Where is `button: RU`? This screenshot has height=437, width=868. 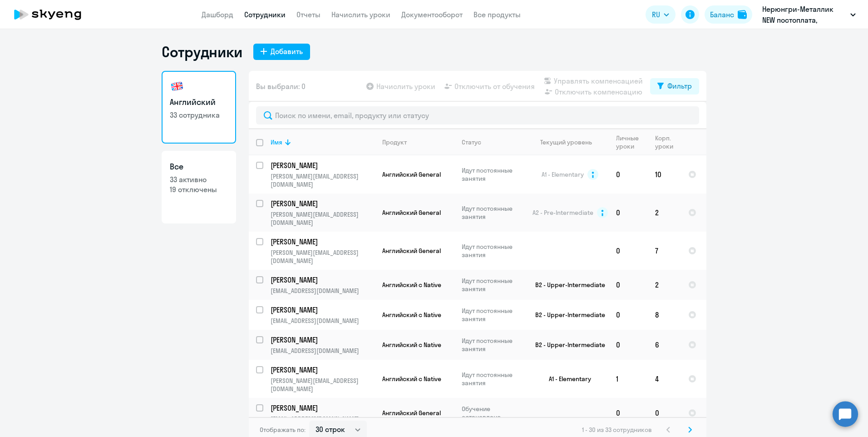 button: RU is located at coordinates (660, 15).